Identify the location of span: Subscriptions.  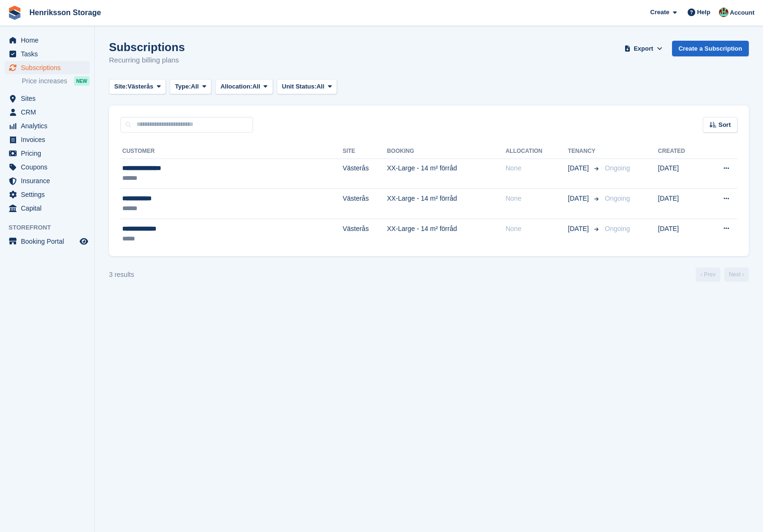
(49, 68).